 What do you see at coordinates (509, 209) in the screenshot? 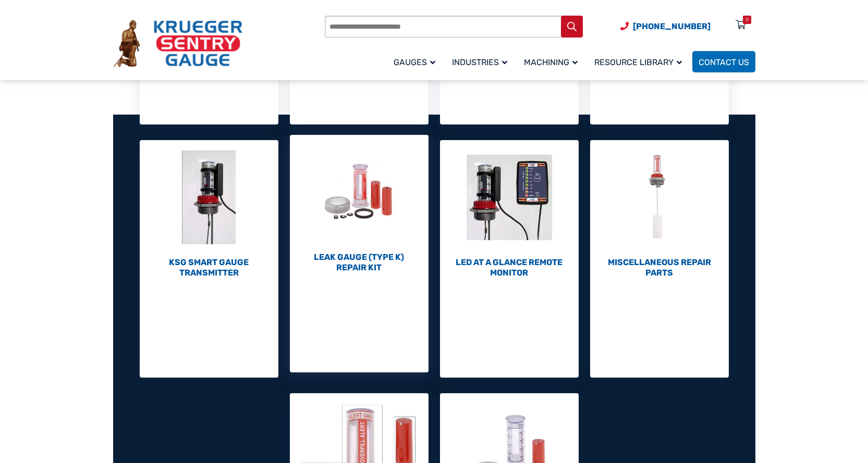
I see `a: Visit product category LED At A Glance Remote Monitor` at bounding box center [509, 209].